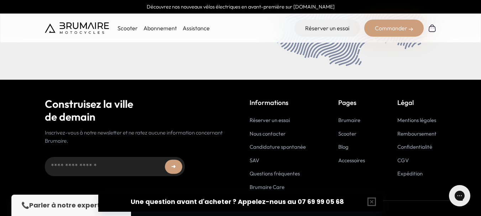 This screenshot has width=481, height=216. I want to click on h2: Construisez la ville de demain, so click(138, 110).